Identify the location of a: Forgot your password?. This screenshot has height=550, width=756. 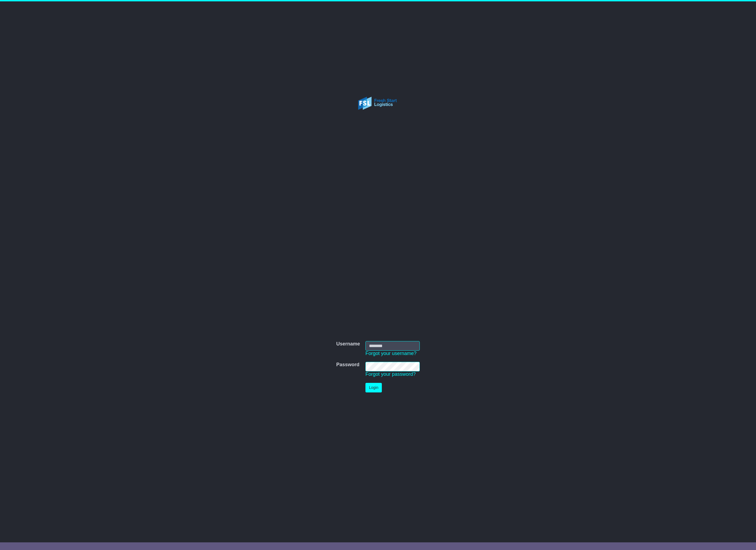
(390, 374).